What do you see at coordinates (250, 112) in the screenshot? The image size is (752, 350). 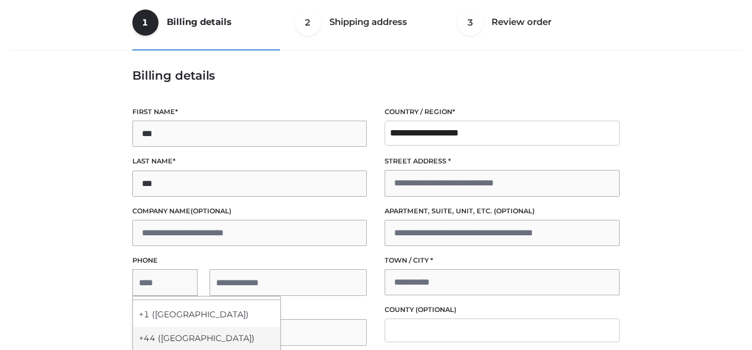 I see `label: First name` at bounding box center [250, 112].